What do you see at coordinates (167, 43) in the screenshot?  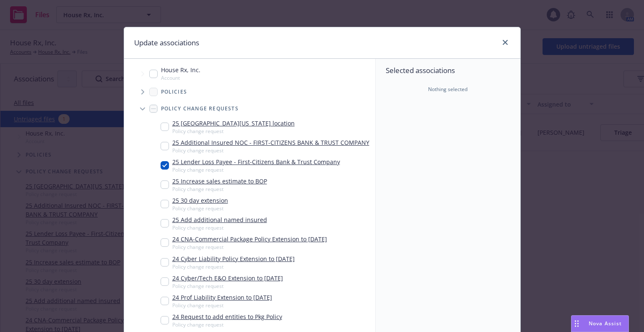 I see `h1: Update associations` at bounding box center [167, 43].